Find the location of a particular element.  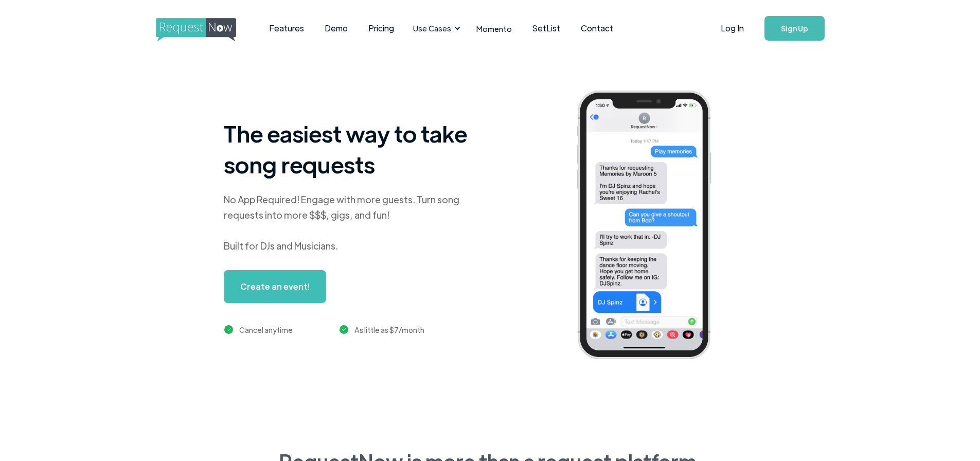

a: home is located at coordinates (194, 29).